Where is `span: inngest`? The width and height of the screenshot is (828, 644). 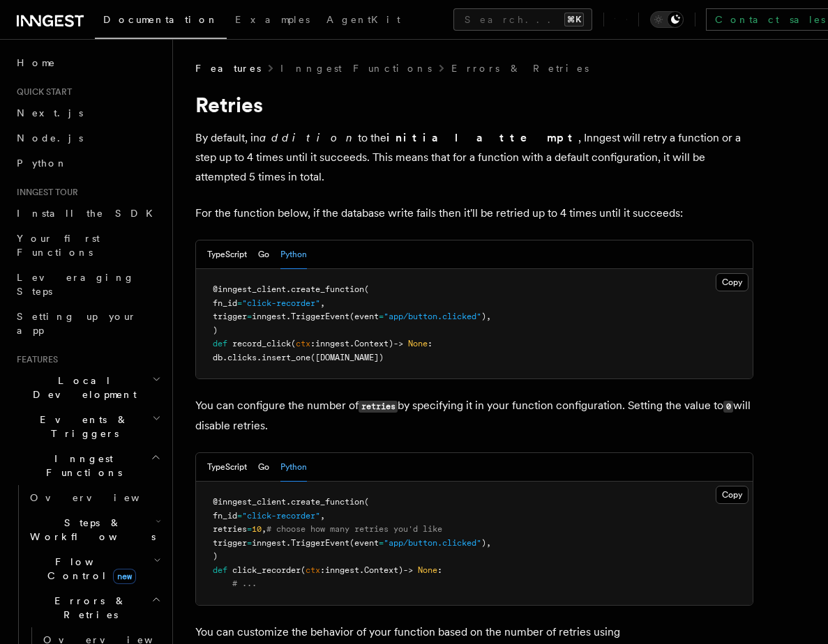 span: inngest is located at coordinates (332, 344).